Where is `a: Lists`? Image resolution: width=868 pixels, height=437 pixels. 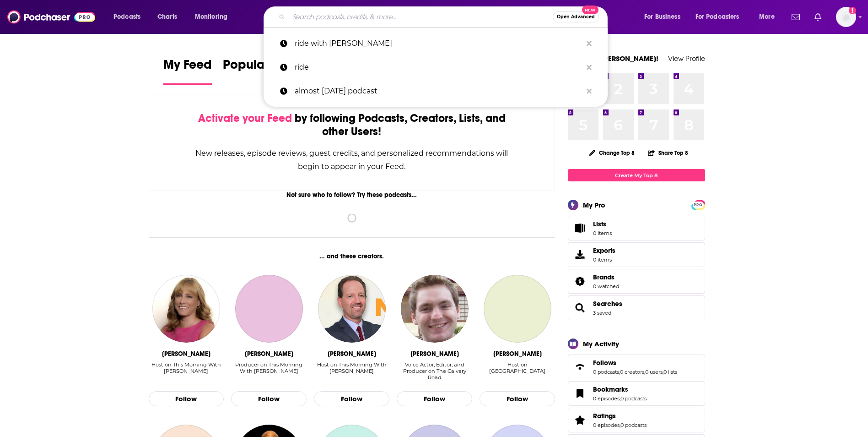
a: Lists is located at coordinates (636, 228).